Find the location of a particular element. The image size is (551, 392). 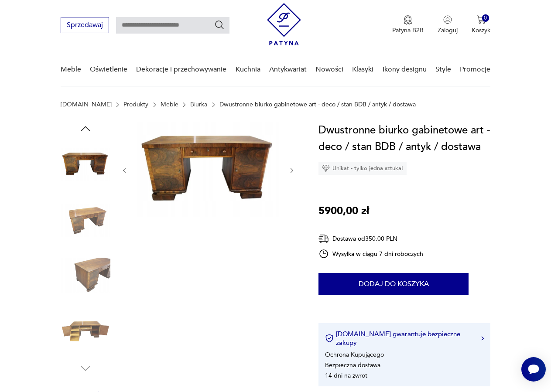

button: Szukaj is located at coordinates (219, 25).